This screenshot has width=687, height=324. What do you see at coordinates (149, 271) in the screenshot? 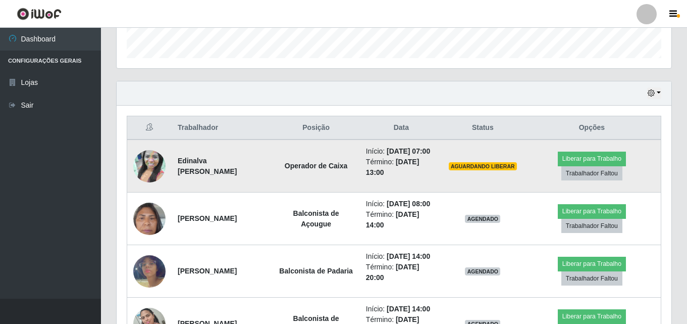
I see `img: 1736193736674.jpeg` at bounding box center [149, 271].